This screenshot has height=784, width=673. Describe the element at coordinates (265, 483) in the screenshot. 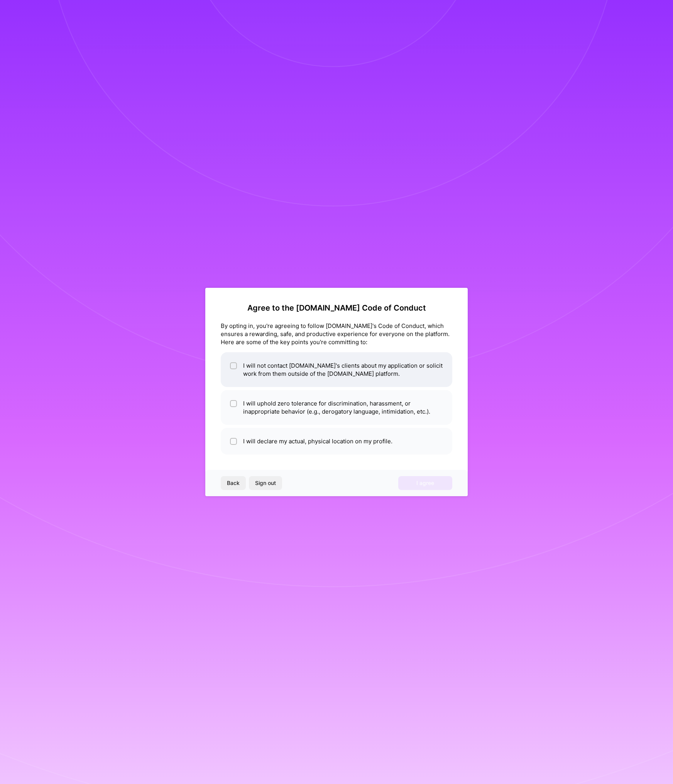

I see `button: Sign out` at that location.